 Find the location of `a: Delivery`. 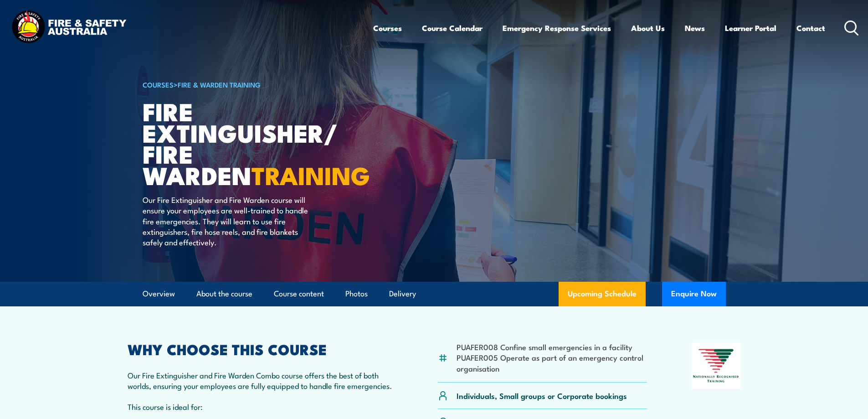

a: Delivery is located at coordinates (402, 294).